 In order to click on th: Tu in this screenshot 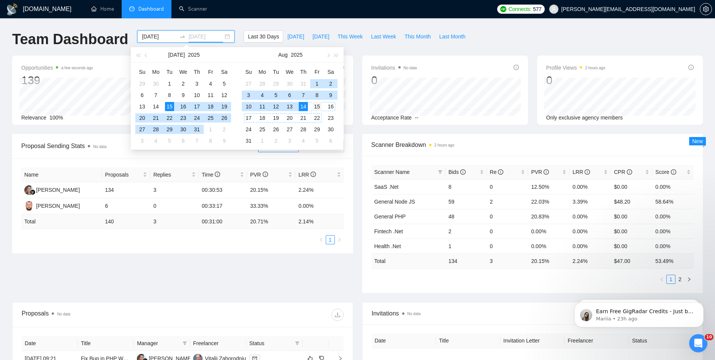, I will do `click(170, 72)`.